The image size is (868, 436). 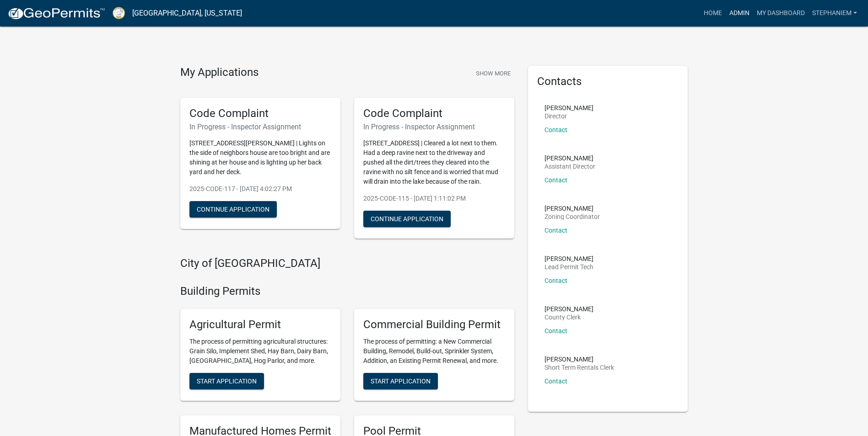 What do you see at coordinates (494, 73) in the screenshot?
I see `button: Show More` at bounding box center [494, 73].